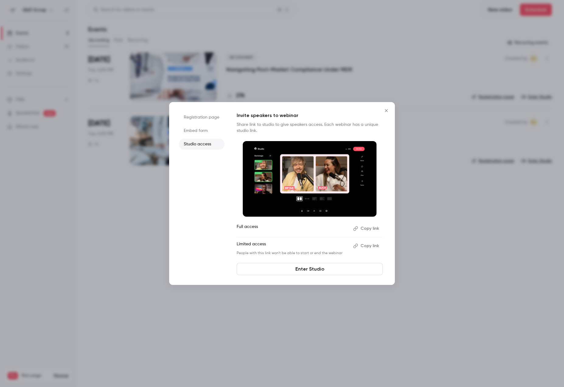 Image resolution: width=564 pixels, height=387 pixels. What do you see at coordinates (292, 228) in the screenshot?
I see `p: Full access` at bounding box center [292, 228].